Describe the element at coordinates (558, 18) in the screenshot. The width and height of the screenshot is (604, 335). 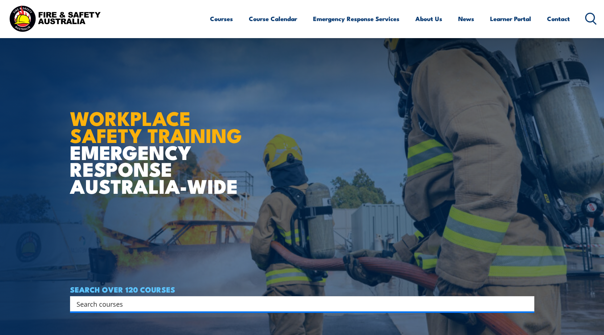
I see `a: Contact` at that location.